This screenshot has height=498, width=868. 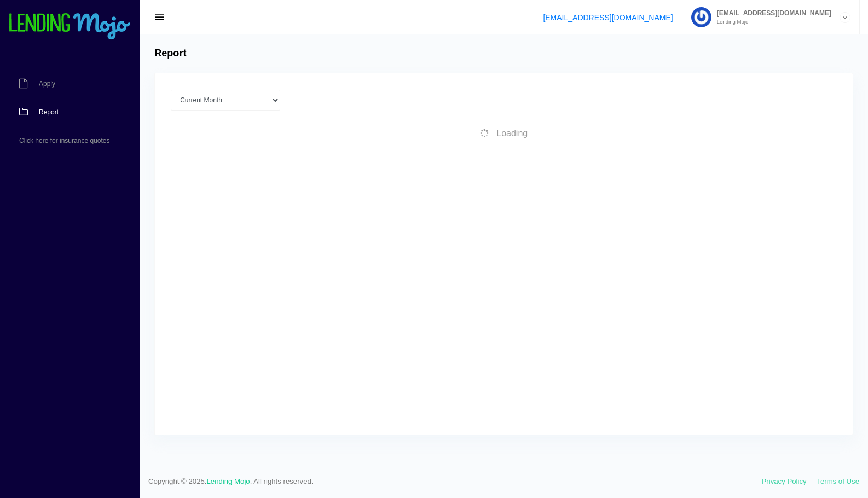 I want to click on a: Lending Mojo, so click(x=228, y=481).